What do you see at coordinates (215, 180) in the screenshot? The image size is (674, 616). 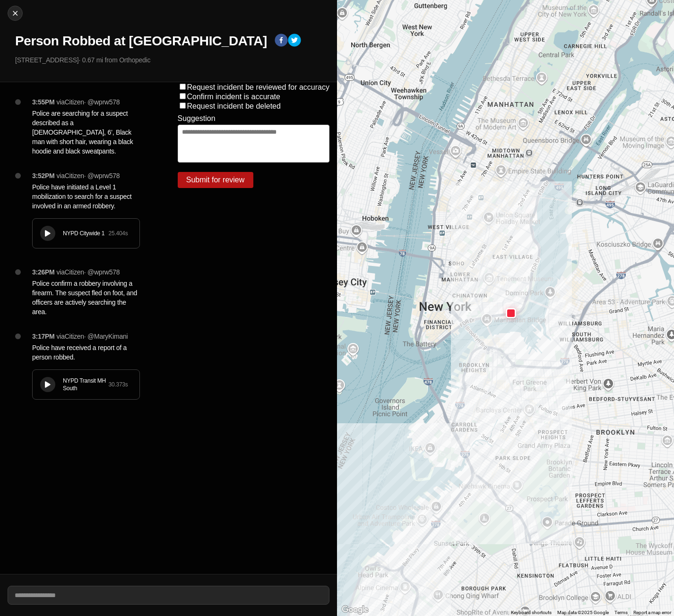 I see `button: Submit for review` at bounding box center [215, 180].